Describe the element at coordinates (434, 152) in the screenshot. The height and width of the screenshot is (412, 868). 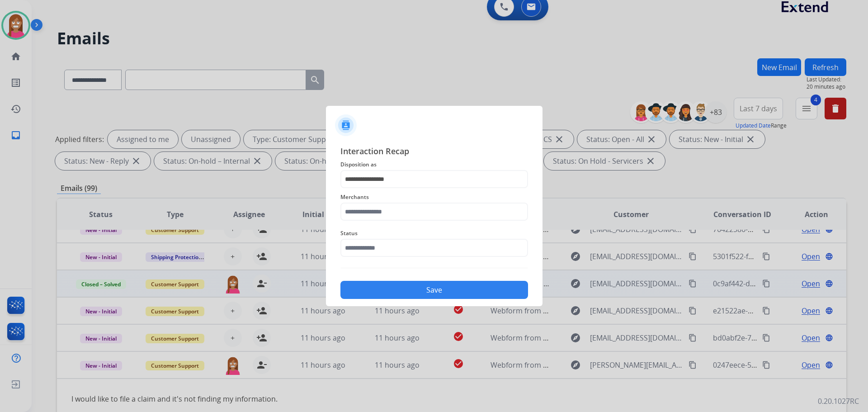
I see `span: Interaction Recap` at that location.